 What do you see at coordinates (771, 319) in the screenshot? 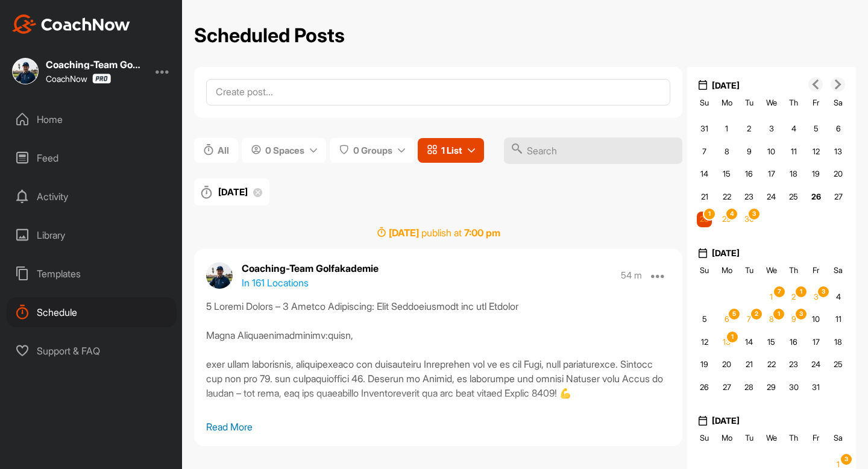
I see `span: 8` at bounding box center [771, 319].